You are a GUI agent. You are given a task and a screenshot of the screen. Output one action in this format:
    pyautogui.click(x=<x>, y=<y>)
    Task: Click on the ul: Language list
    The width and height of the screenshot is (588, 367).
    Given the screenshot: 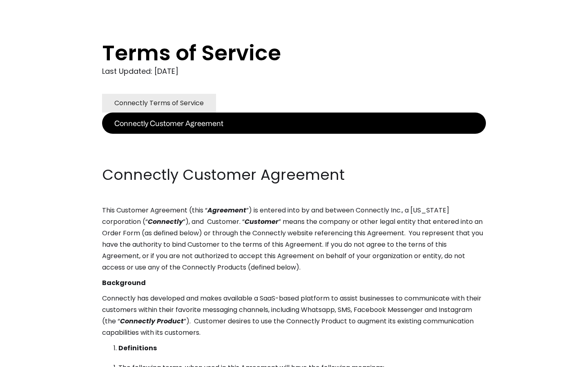 What is the action you would take?
    pyautogui.click(x=32, y=359)
    